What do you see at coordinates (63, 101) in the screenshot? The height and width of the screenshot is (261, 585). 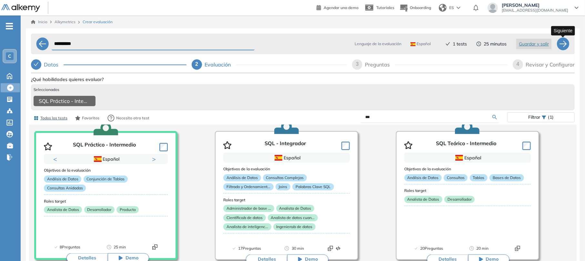 I see `span: SQL Práctico - Intermedio` at bounding box center [63, 101].